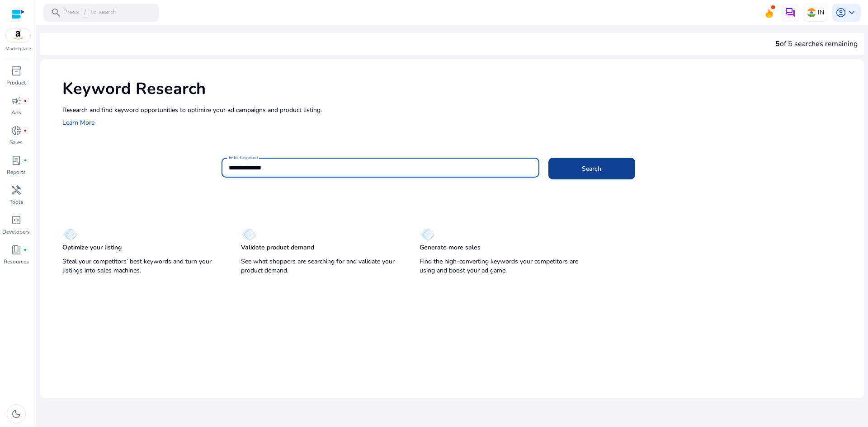 This screenshot has width=868, height=427. What do you see at coordinates (777, 44) in the screenshot?
I see `span: 5` at bounding box center [777, 44].